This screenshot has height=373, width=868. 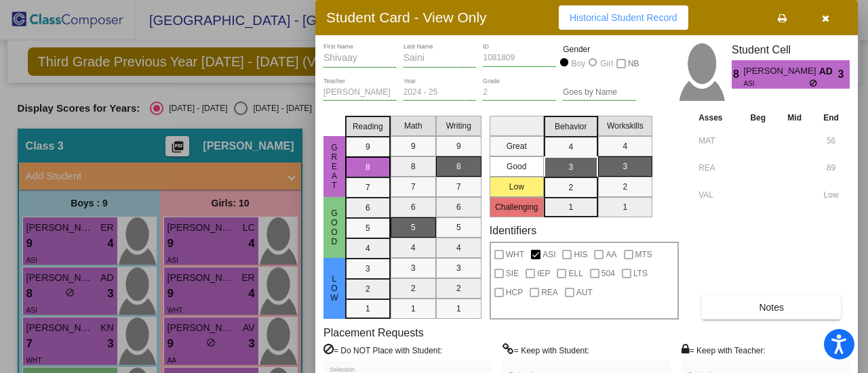 What do you see at coordinates (406, 17) in the screenshot?
I see `h3: Student Card - View Only` at bounding box center [406, 17].